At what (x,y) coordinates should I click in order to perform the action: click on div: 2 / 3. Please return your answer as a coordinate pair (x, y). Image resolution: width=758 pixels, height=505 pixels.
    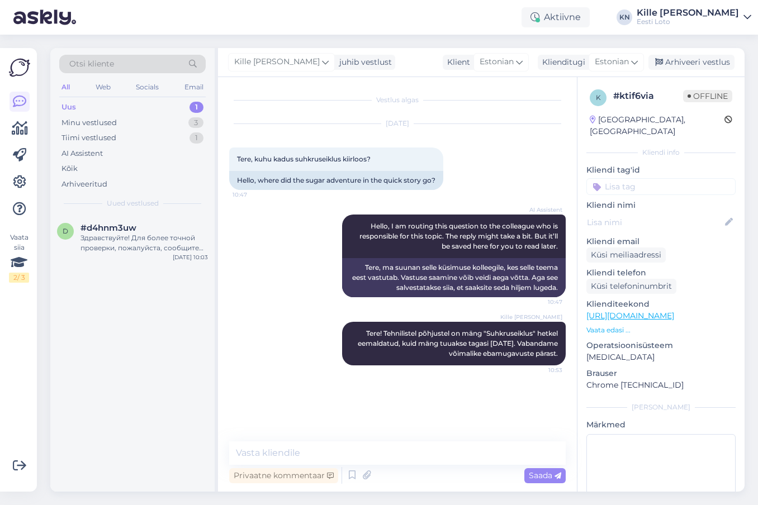
    Looking at the image, I should click on (19, 278).